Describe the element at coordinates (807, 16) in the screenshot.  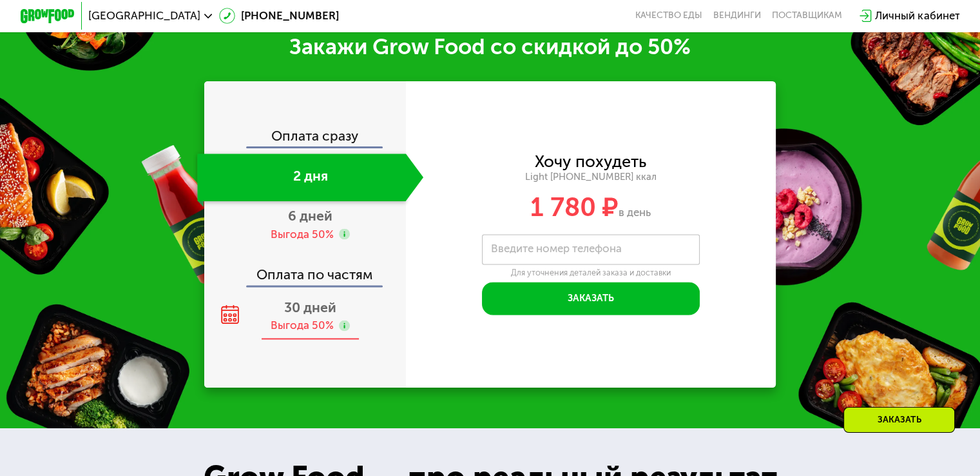
I see `div: поставщикам` at that location.